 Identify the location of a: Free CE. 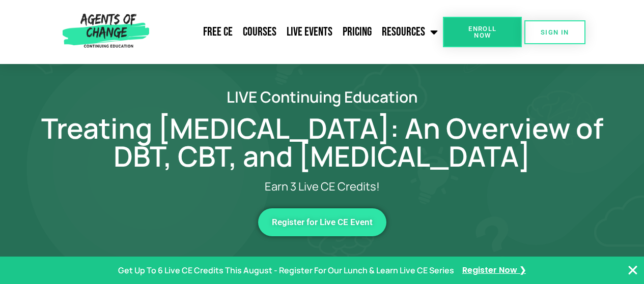
(218, 32).